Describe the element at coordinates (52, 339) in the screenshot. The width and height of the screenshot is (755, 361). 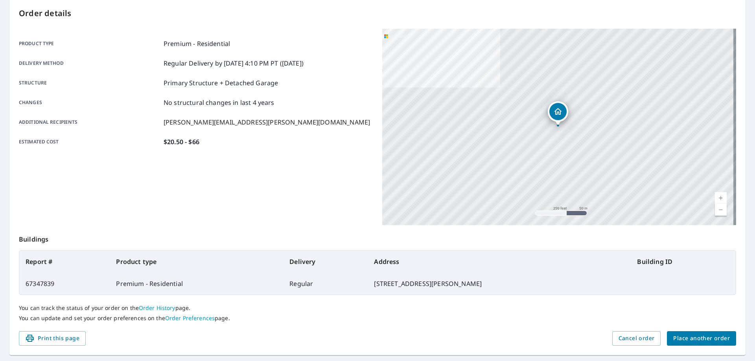
I see `span: Print this page` at that location.